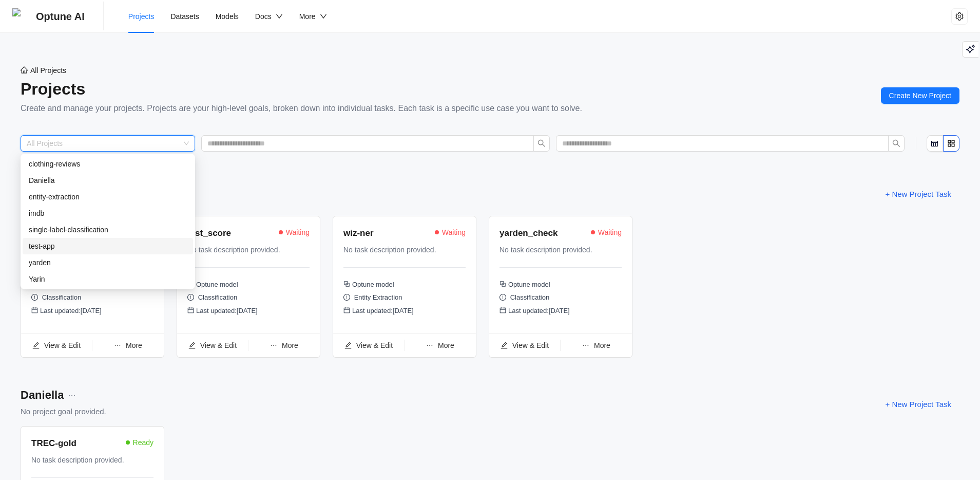 The height and width of the screenshot is (480, 980). Describe the element at coordinates (143, 442) in the screenshot. I see `span: Ready` at that location.